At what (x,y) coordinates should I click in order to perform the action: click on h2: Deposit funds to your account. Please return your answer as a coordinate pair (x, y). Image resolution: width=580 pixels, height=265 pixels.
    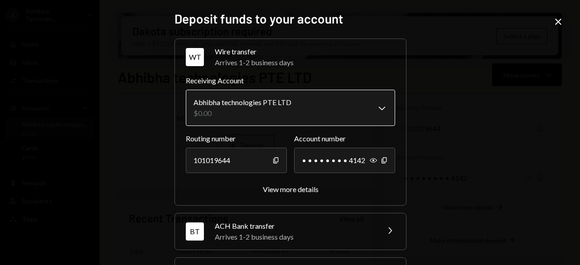
    Looking at the image, I should click on (290, 19).